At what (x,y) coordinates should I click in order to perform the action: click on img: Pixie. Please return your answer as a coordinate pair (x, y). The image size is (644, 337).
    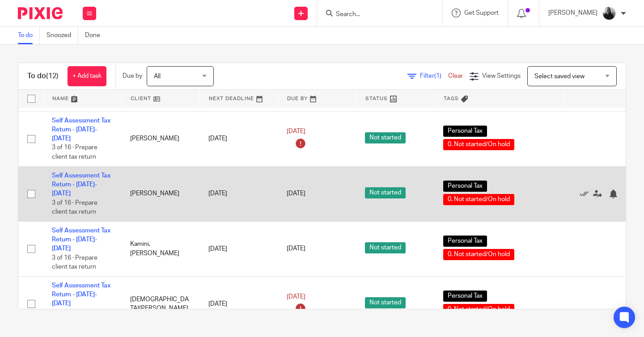
    Looking at the image, I should click on (40, 13).